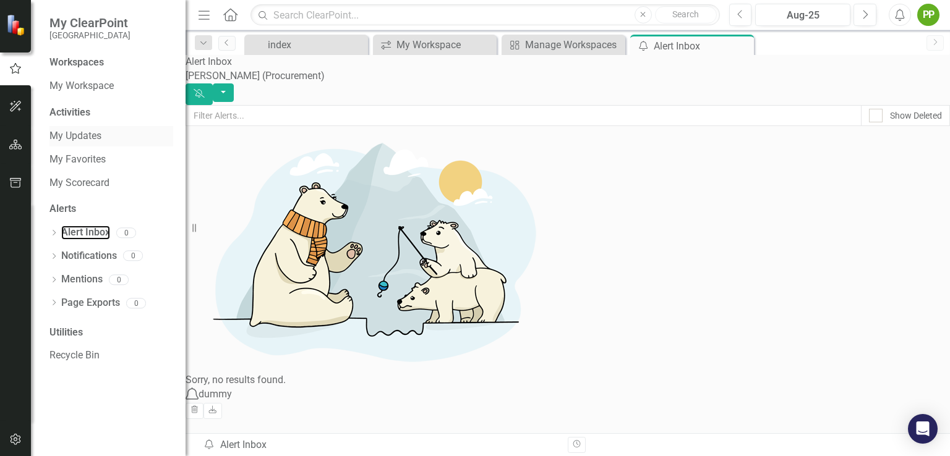 The height and width of the screenshot is (456, 950). What do you see at coordinates (686, 15) in the screenshot?
I see `button: Search` at bounding box center [686, 15].